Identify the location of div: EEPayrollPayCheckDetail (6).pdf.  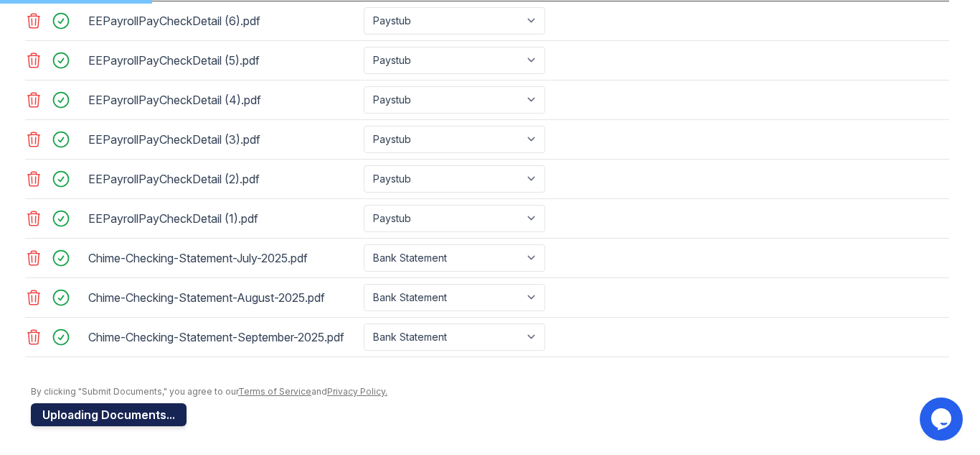
(223, 20).